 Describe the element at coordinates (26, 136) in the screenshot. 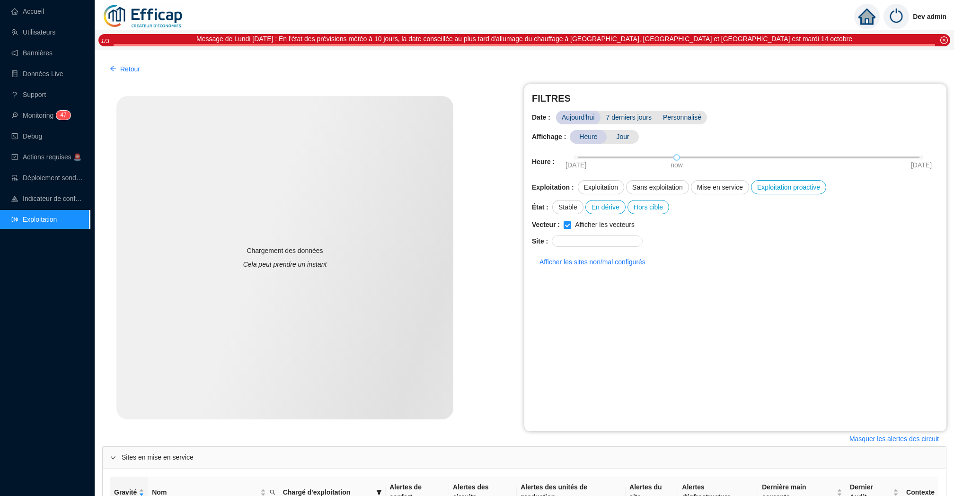

I see `a: codeDebug` at that location.